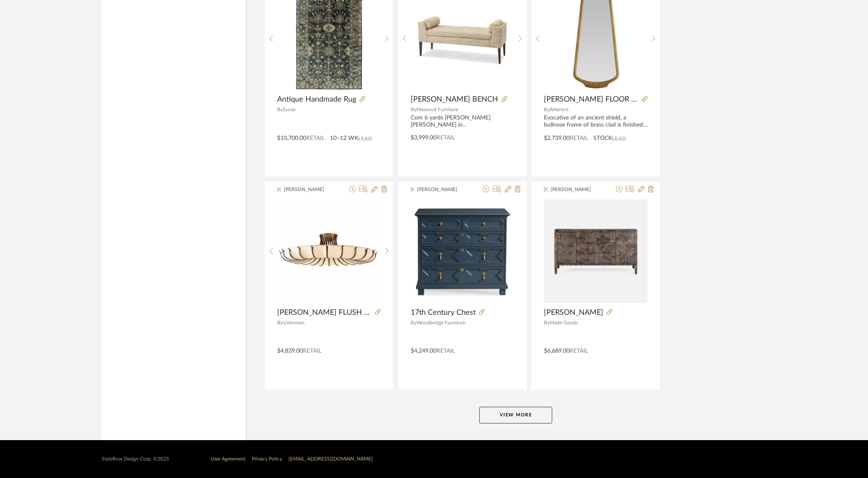 The image size is (868, 478). I want to click on span: $6,689.00, so click(557, 351).